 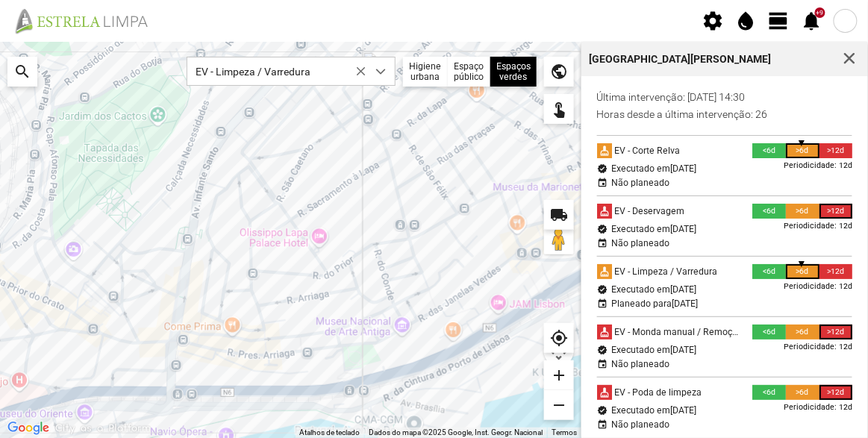 What do you see at coordinates (820, 13) in the screenshot?
I see `div: +9` at bounding box center [820, 13].